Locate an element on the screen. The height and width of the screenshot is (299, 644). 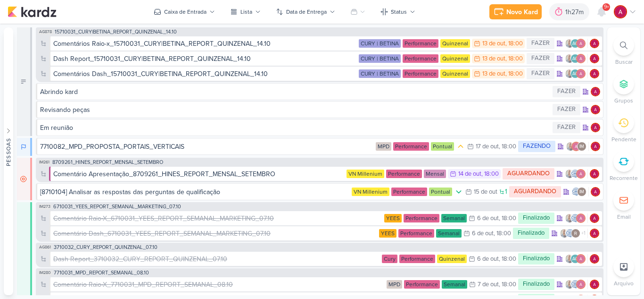
button: Pessoas is located at coordinates (8, 161).